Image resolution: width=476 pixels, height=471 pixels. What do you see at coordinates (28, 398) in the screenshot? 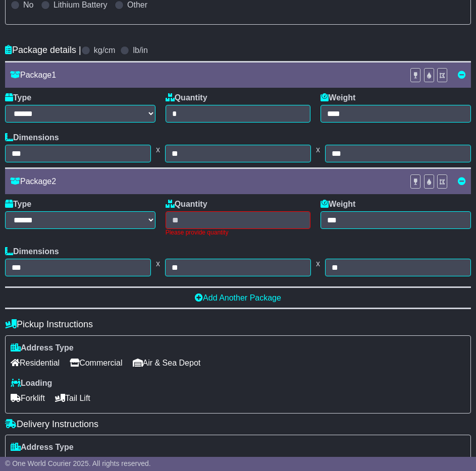
I see `span: Forklift` at bounding box center [28, 398].